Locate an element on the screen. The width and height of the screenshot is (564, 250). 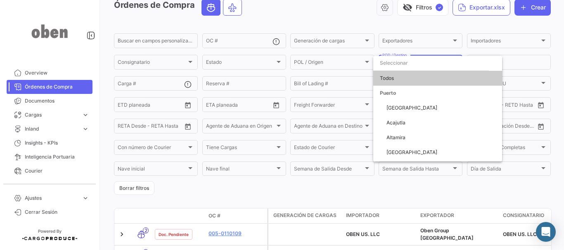
span: Puerto is located at coordinates (437, 93).